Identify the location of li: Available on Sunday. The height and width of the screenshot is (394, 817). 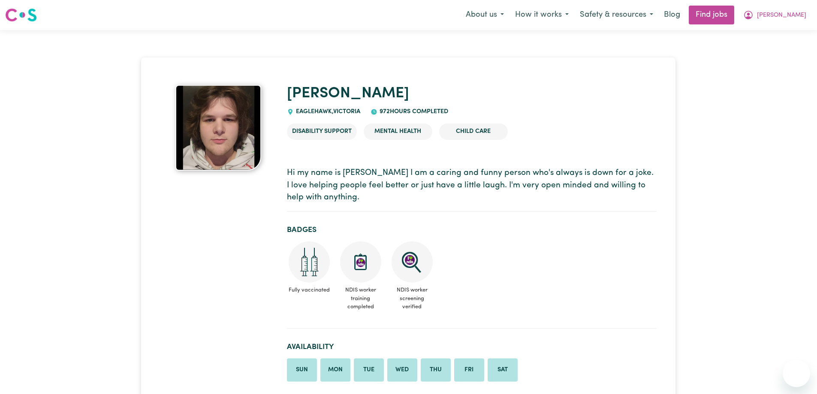
(302, 370).